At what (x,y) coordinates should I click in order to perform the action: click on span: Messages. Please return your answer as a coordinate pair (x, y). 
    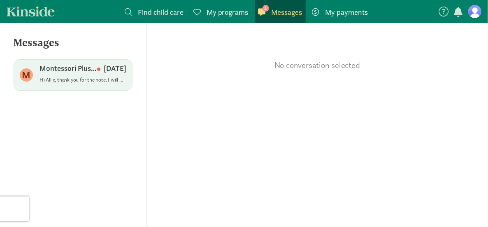
    Looking at the image, I should click on (287, 12).